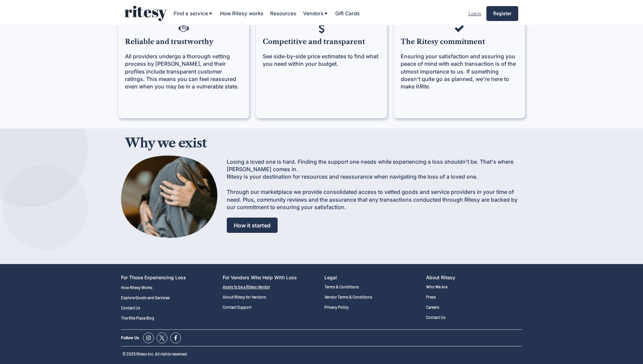 This screenshot has width=643, height=364. I want to click on a: How Ritesy Works, so click(169, 288).